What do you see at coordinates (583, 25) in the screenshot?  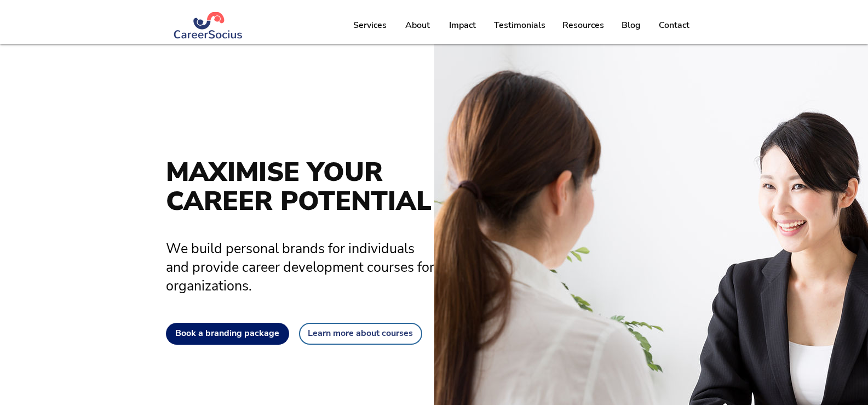 I see `p: Resources` at bounding box center [583, 25].